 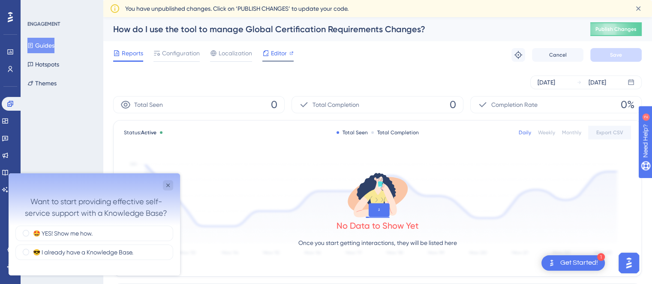 What do you see at coordinates (558, 55) in the screenshot?
I see `span: Cancel` at bounding box center [558, 55].